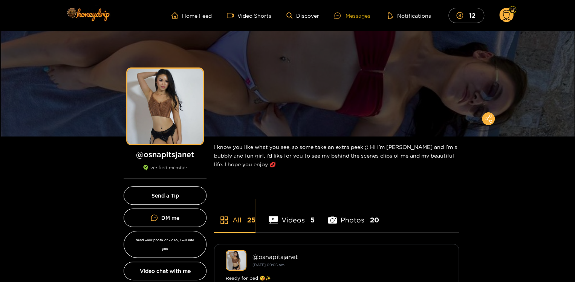 The height and width of the screenshot is (282, 575). What do you see at coordinates (302, 15) in the screenshot?
I see `a: Discover` at bounding box center [302, 15].